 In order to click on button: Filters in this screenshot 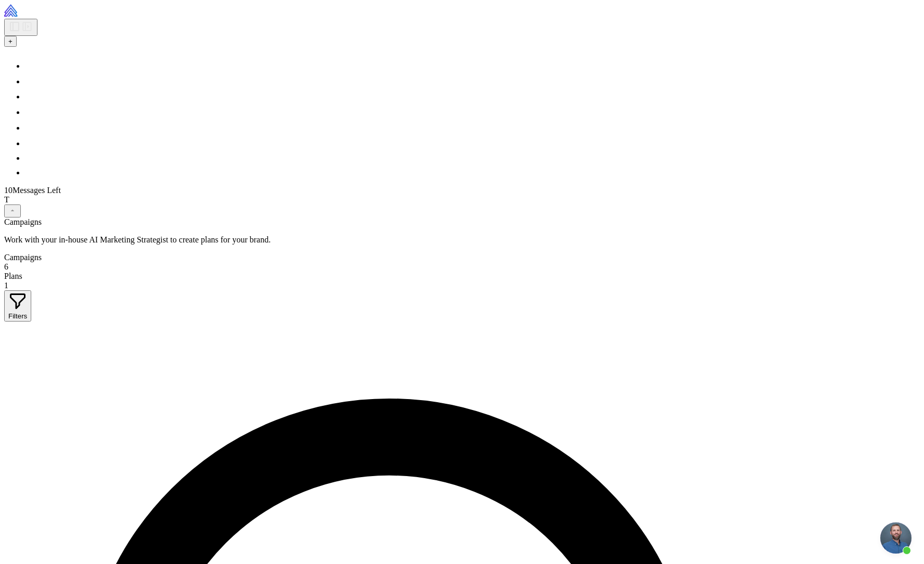, I will do `click(18, 306)`.